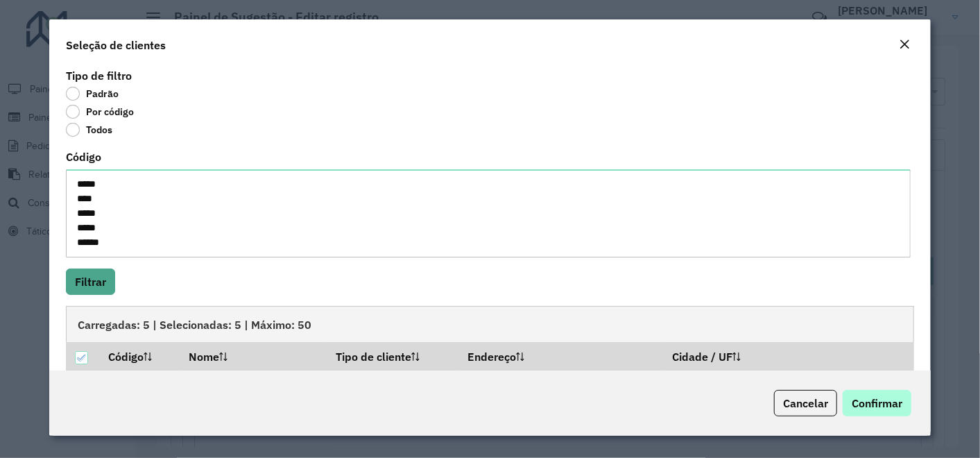 Image resolution: width=980 pixels, height=458 pixels. Describe the element at coordinates (252, 356) in the screenshot. I see `th: Nome` at that location.